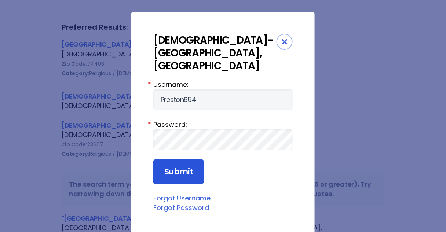 Image resolution: width=446 pixels, height=232 pixels. I want to click on a: Forgot Password, so click(181, 208).